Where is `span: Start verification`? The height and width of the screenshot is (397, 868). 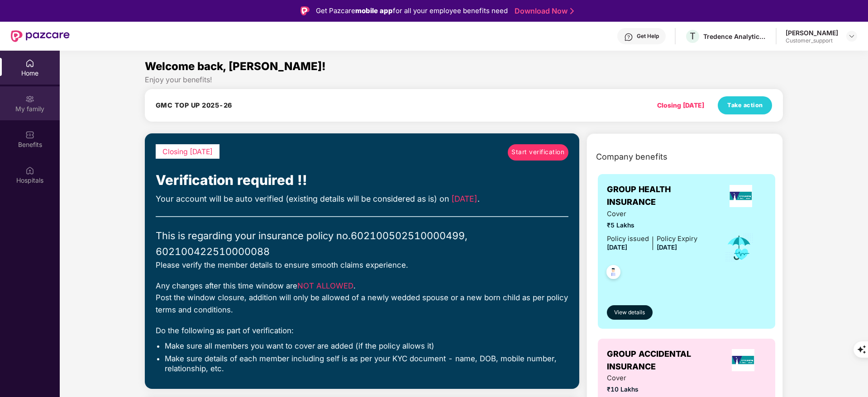 span: Start verification is located at coordinates (538, 153).